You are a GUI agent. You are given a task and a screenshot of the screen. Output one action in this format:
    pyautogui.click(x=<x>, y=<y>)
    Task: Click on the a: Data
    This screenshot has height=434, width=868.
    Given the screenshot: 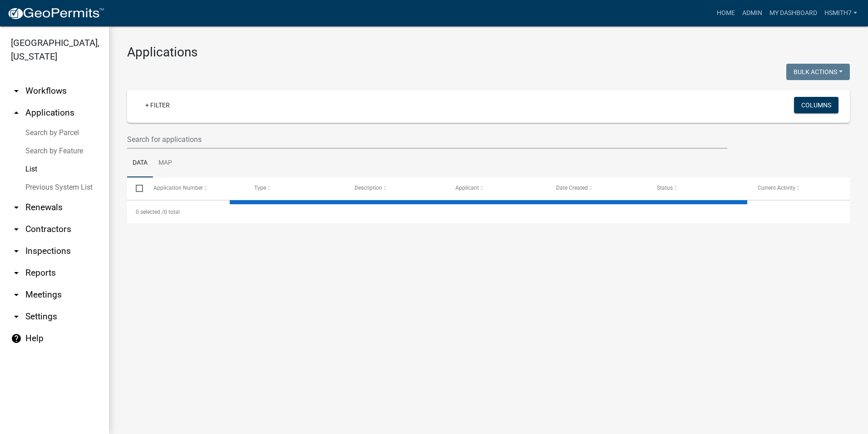 What is the action you would take?
    pyautogui.click(x=140, y=163)
    